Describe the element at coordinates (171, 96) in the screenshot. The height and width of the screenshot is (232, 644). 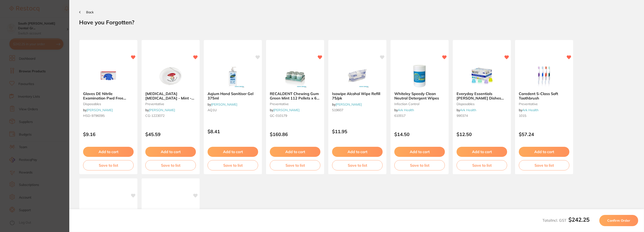
I see `b: Colgate Total Dental Floss - Mint - Waxed - 2.7m, 72-Pack` at that location.